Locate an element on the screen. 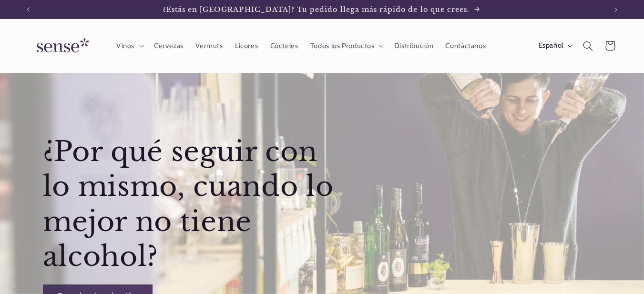  a: Distribución is located at coordinates (414, 46).